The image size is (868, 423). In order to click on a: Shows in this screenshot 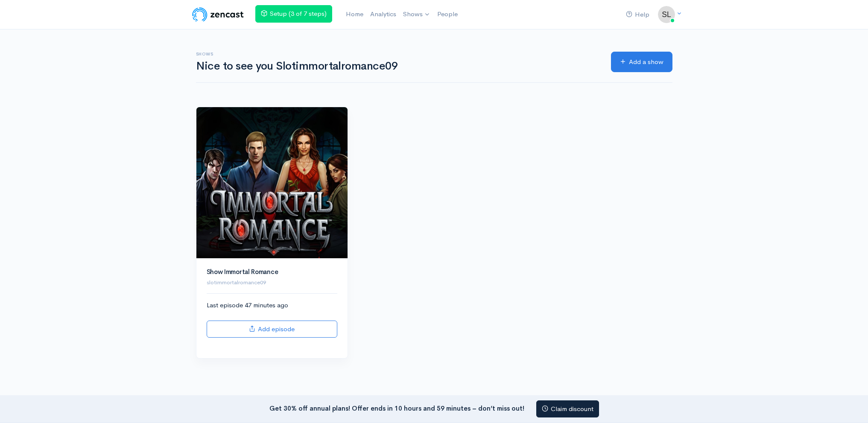, I will do `click(417, 15)`.